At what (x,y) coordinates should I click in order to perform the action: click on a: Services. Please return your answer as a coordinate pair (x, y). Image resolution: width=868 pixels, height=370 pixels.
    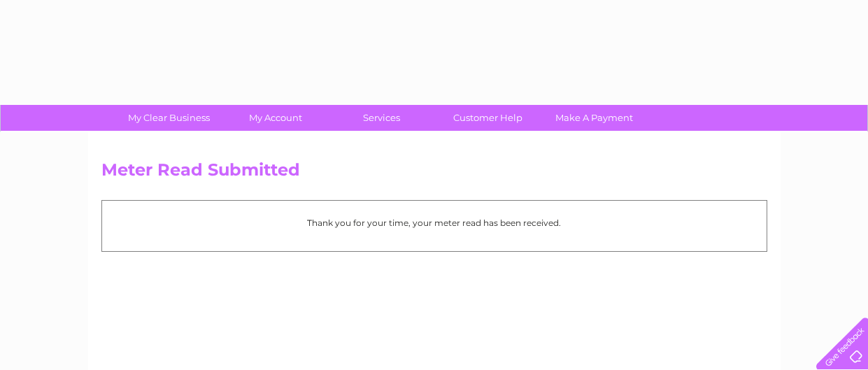
    Looking at the image, I should click on (382, 118).